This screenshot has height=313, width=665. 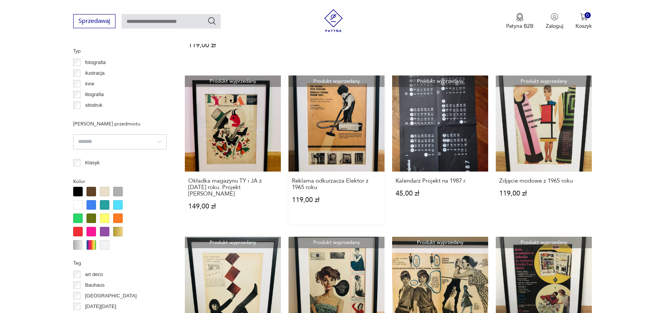 What do you see at coordinates (554, 26) in the screenshot?
I see `p: Zaloguj` at bounding box center [554, 26].